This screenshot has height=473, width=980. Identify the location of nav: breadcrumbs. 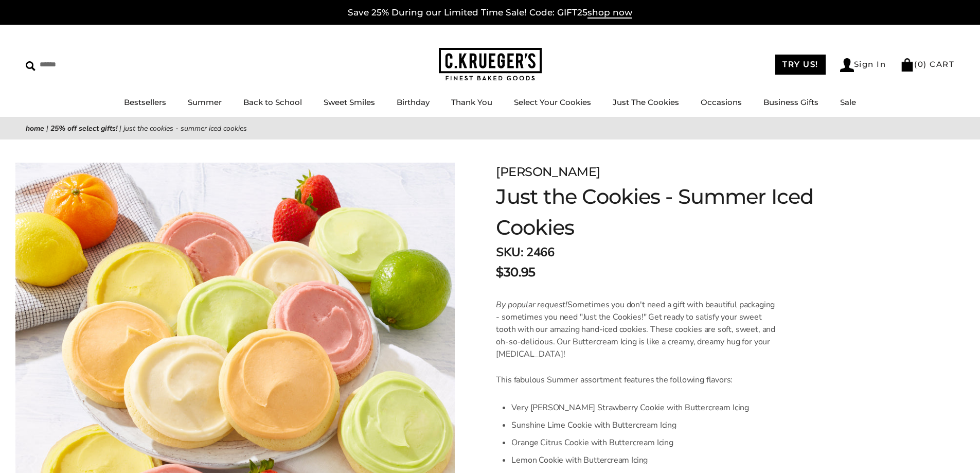
(490, 128).